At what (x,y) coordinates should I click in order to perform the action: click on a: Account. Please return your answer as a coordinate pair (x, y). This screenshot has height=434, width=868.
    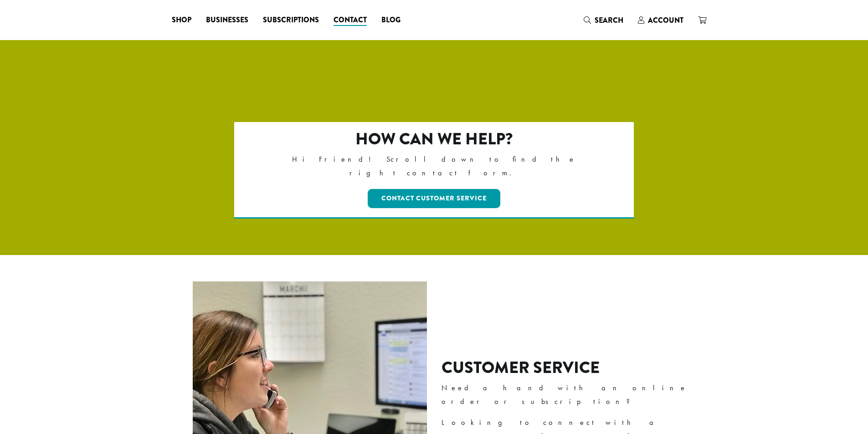
    Looking at the image, I should click on (660, 20).